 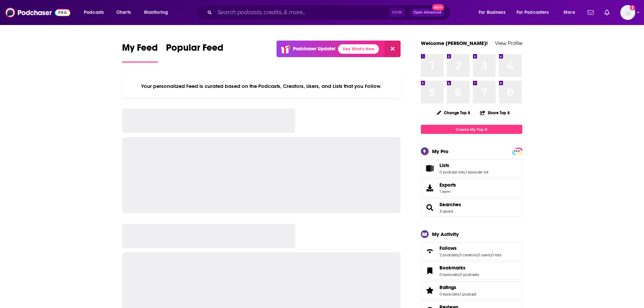 What do you see at coordinates (472, 129) in the screenshot?
I see `a: Create My Top 8` at bounding box center [472, 129].